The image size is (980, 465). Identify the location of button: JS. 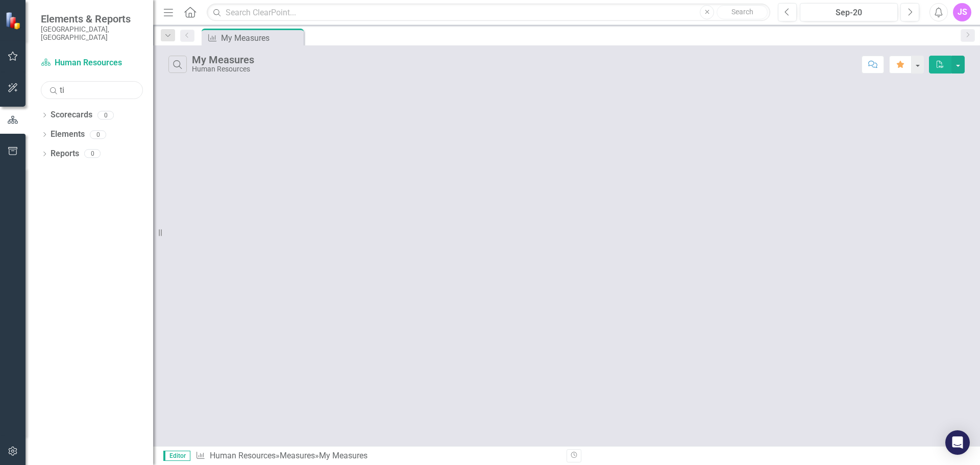
(963, 12).